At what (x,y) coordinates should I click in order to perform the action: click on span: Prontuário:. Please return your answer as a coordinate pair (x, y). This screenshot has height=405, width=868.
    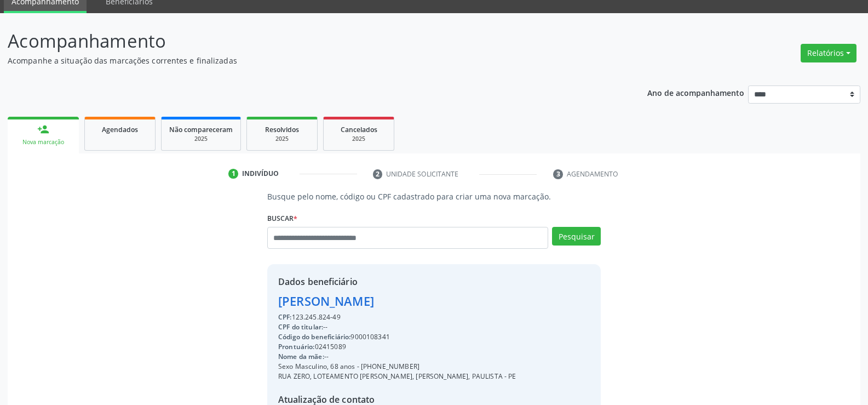
    Looking at the image, I should click on (297, 347).